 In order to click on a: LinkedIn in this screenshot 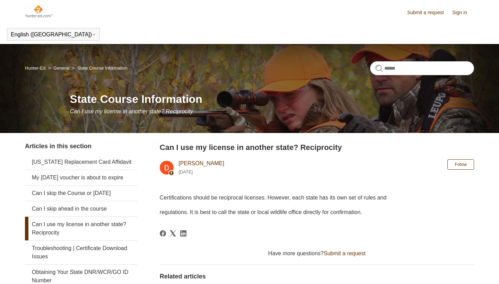, I will do `click(183, 234)`.